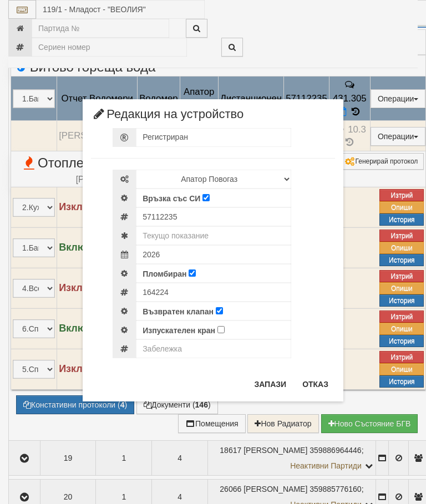 This screenshot has width=426, height=504. Describe the element at coordinates (167, 117) in the screenshot. I see `span: Редакция на устройство` at that location.